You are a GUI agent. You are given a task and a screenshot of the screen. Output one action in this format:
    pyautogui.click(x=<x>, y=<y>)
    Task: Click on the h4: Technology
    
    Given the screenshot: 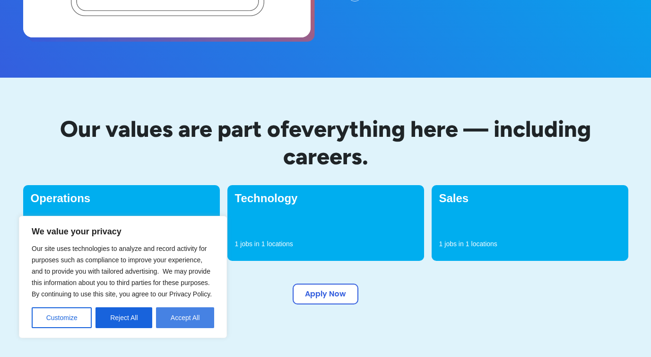 What is the action you would take?
    pyautogui.click(x=326, y=198)
    